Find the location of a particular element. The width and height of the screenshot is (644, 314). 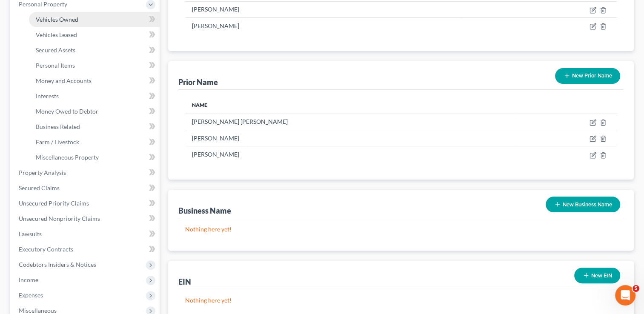

a: Vehicles Leased is located at coordinates (94, 35).